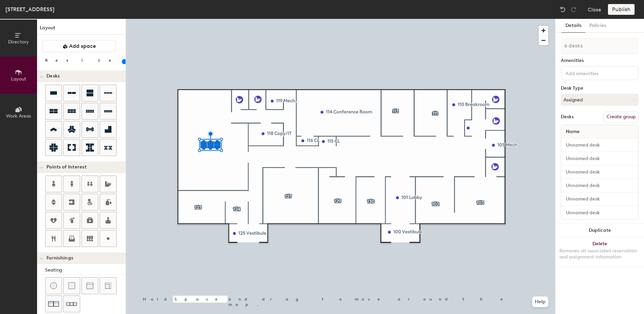  Describe the element at coordinates (595, 73) in the screenshot. I see `input: Add amenities` at that location.